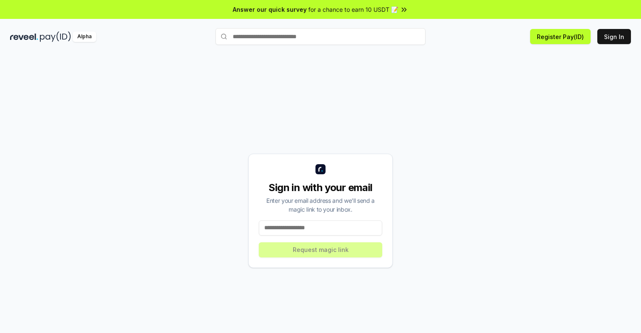 Image resolution: width=641 pixels, height=333 pixels. Describe the element at coordinates (55, 37) in the screenshot. I see `img: pay_id` at that location.